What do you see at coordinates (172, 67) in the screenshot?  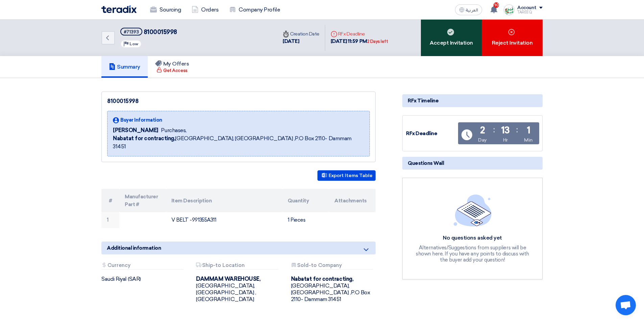 I see `a: My Offers Get Access` at bounding box center [172, 67].